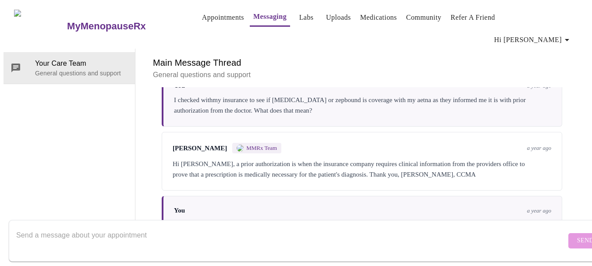  Describe the element at coordinates (69, 68) in the screenshot. I see `div: Your Care TeamGeneral questions and support` at that location.